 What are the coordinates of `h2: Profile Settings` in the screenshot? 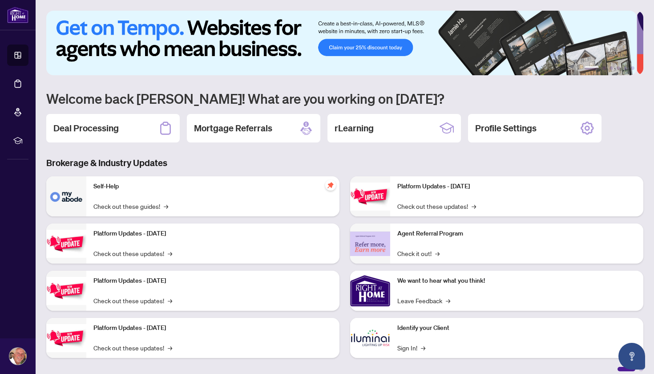 It's located at (506, 128).